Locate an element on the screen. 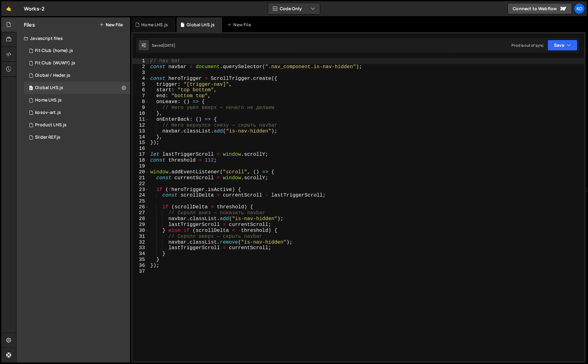  div: 24 is located at coordinates (141, 195).